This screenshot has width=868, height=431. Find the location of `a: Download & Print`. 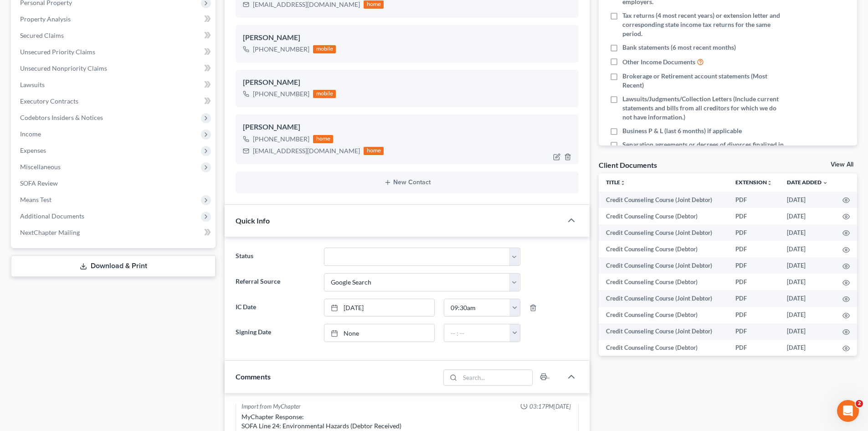

a: Download & Print is located at coordinates (113, 266).